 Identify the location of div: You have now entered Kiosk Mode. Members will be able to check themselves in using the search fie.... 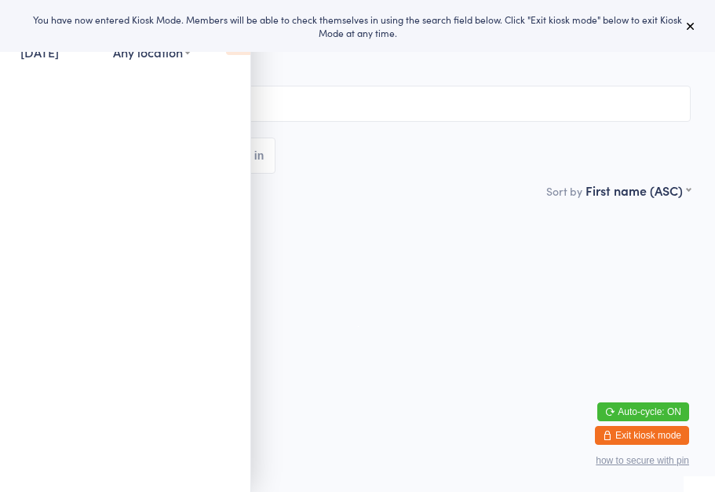
(357, 26).